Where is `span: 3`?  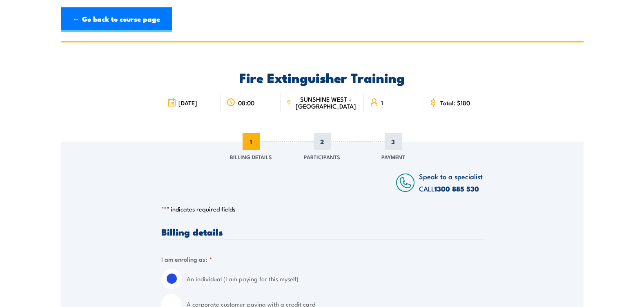
span: 3 is located at coordinates (393, 142).